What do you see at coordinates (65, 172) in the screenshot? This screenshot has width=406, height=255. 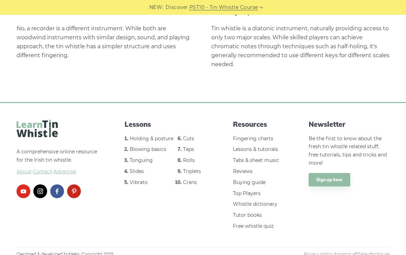 I see `span: Advertise` at bounding box center [65, 172].